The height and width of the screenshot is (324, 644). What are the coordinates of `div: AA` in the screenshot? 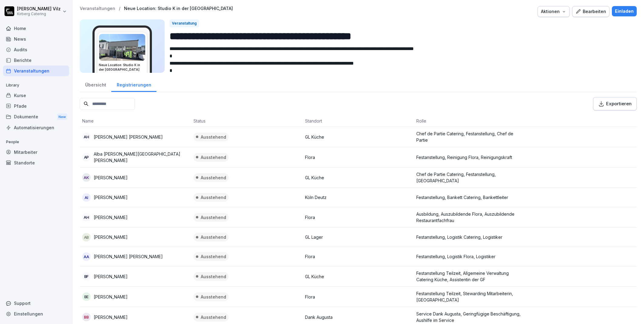 It's located at (87, 257).